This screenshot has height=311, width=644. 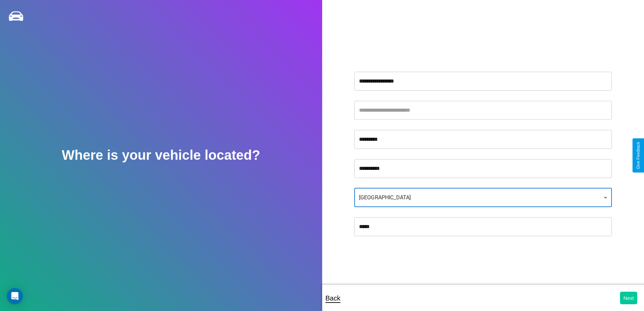 What do you see at coordinates (639, 155) in the screenshot?
I see `div: Give Feedback` at bounding box center [639, 155].